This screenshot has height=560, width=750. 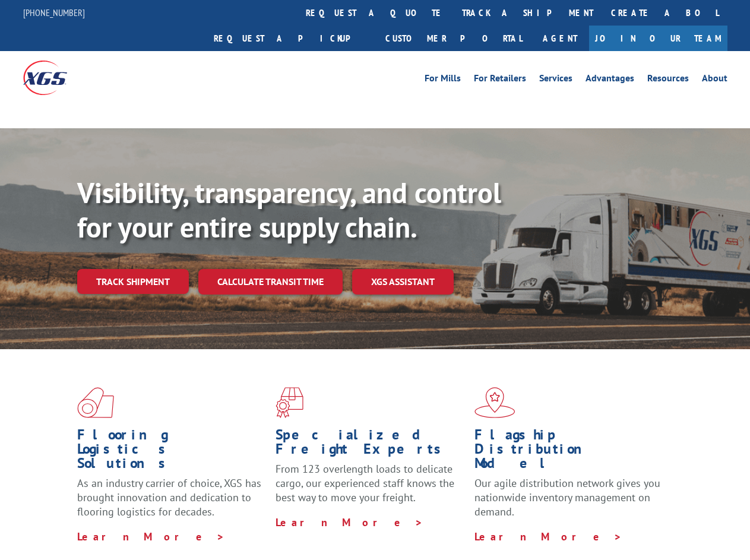 What do you see at coordinates (500, 80) in the screenshot?
I see `a: For Retailers` at bounding box center [500, 80].